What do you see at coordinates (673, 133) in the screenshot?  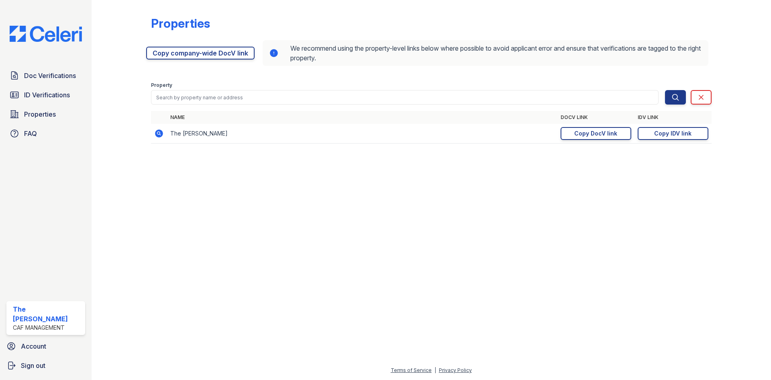 I see `a: Copy IDV link` at bounding box center [673, 133].